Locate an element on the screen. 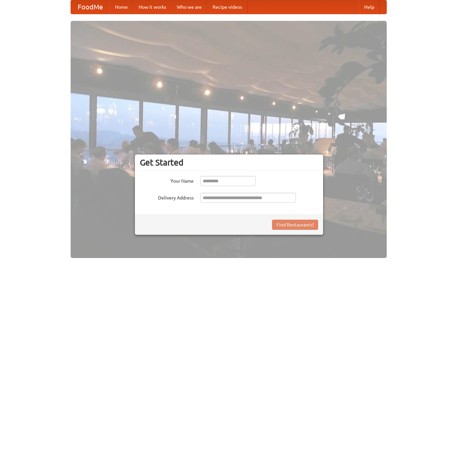 Image resolution: width=457 pixels, height=476 pixels. a: Home is located at coordinates (121, 7).